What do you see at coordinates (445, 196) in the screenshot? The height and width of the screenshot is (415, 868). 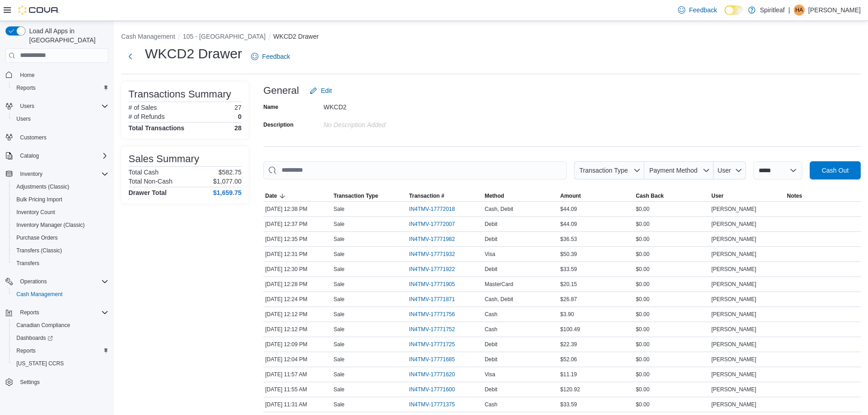 I see `button: Transaction #` at bounding box center [445, 196].